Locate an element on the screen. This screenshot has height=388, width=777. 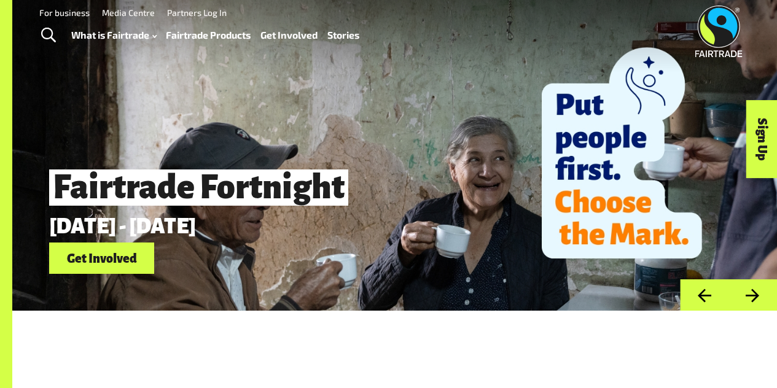
button: Previous is located at coordinates (704, 295).